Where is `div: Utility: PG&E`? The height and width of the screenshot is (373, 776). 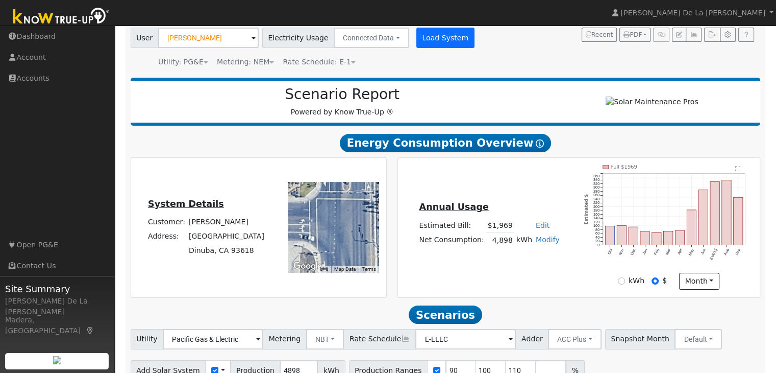
div: Utility: PG&E is located at coordinates (183, 62).